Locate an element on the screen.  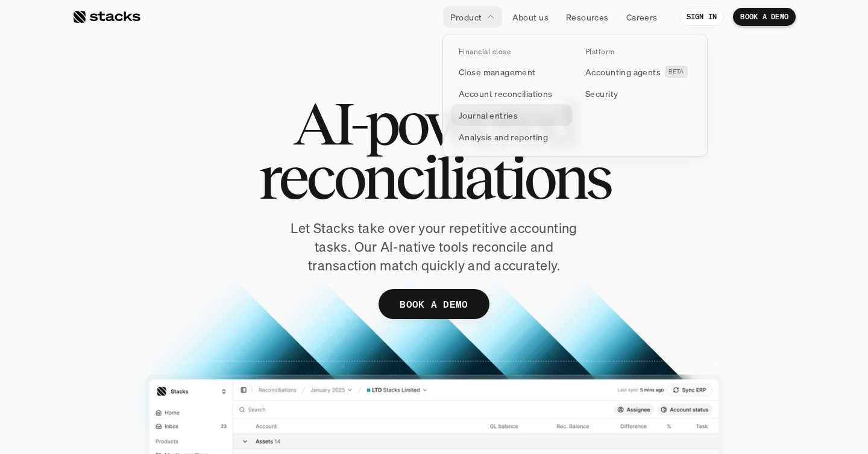
p: Resources is located at coordinates (587, 17).